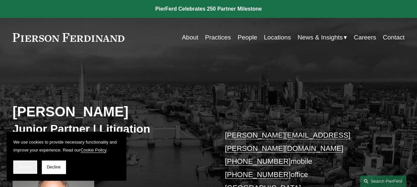 Image resolution: width=417 pixels, height=187 pixels. I want to click on button: Decline, so click(54, 167).